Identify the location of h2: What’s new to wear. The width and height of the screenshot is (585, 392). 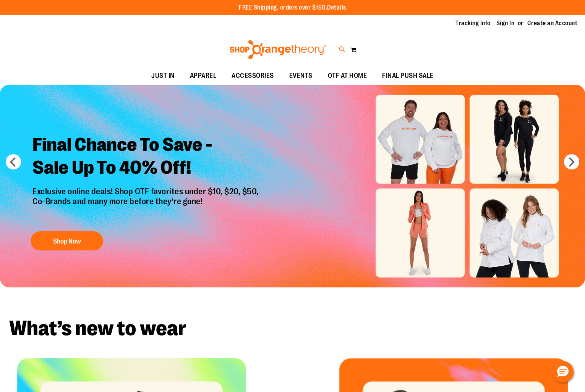
(292, 328).